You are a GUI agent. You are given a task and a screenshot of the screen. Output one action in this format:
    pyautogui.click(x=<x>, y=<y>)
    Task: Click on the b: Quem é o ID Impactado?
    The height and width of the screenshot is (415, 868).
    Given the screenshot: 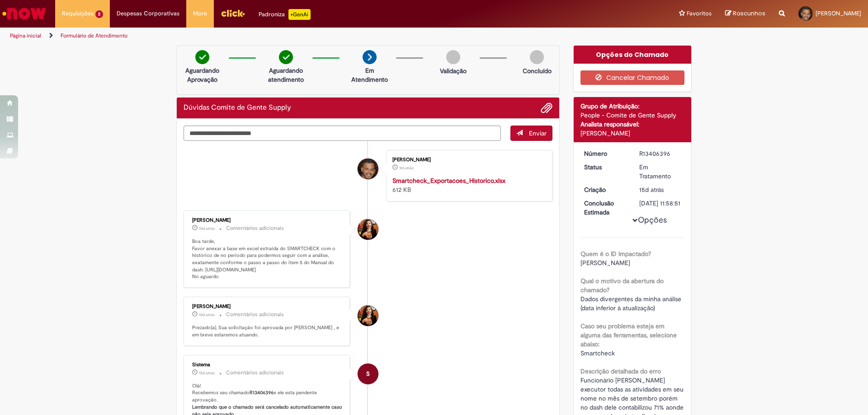 What is the action you would take?
    pyautogui.click(x=616, y=254)
    